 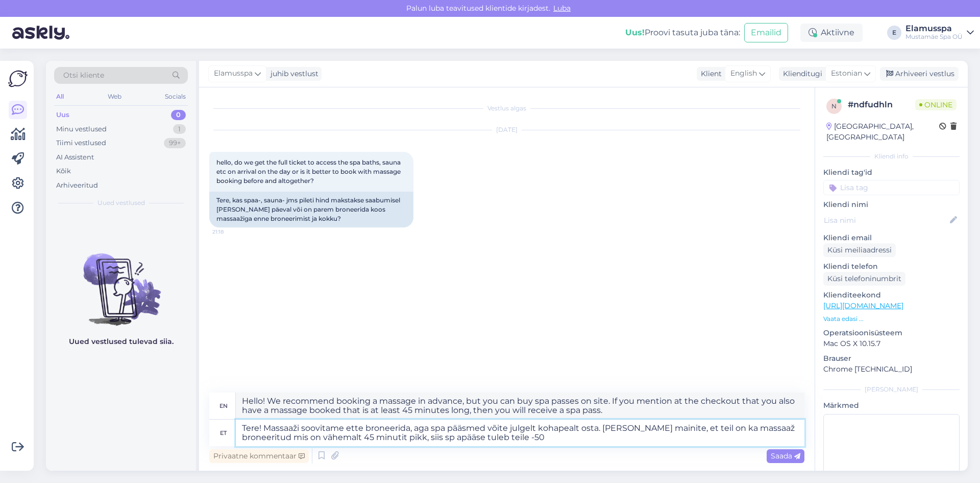 What do you see at coordinates (847, 74) in the screenshot?
I see `span: Estonian` at bounding box center [847, 74].